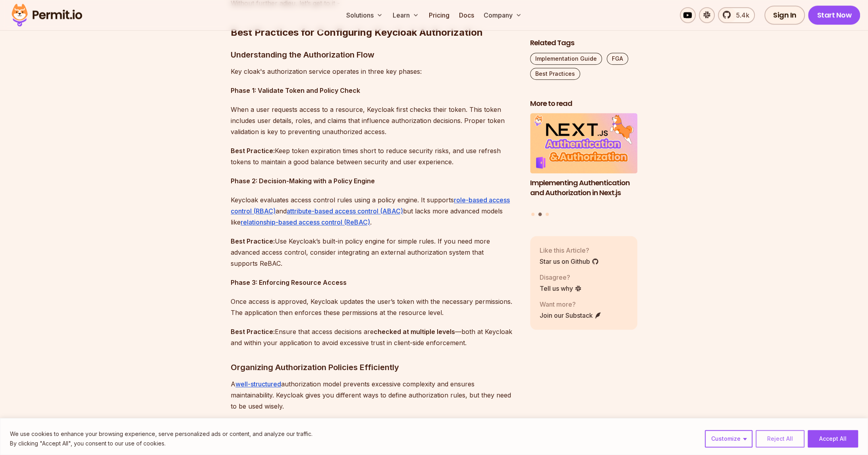 The height and width of the screenshot is (455, 868). What do you see at coordinates (374, 337) in the screenshot?
I see `p: Ensure that access decisions are —both at Keycloak and within your application to avoid excessive...` at bounding box center [374, 337].